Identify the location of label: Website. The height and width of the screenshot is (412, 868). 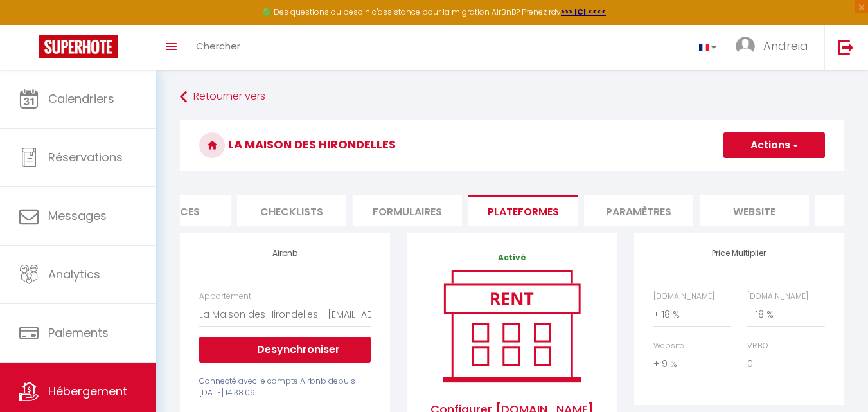
(669, 346).